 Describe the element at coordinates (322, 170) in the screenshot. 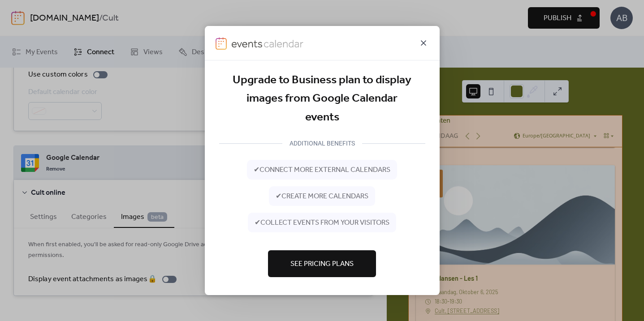

I see `span: ✔ connect more external calendars` at that location.